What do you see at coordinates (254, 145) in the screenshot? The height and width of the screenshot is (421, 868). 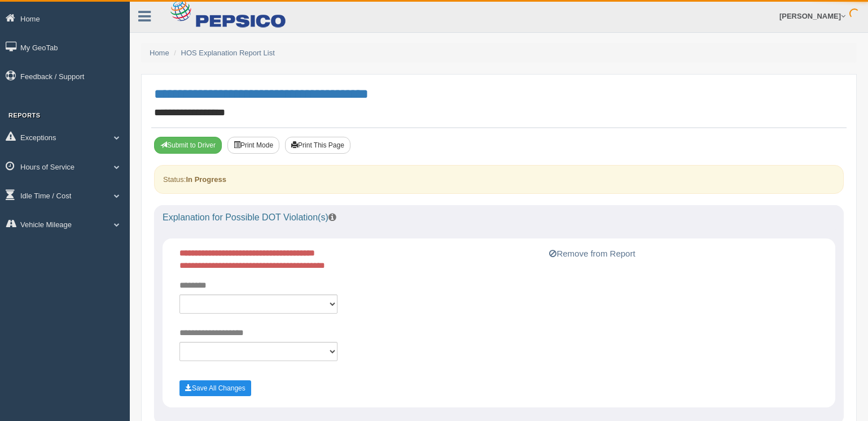 I see `button: Print Mode` at bounding box center [254, 145].